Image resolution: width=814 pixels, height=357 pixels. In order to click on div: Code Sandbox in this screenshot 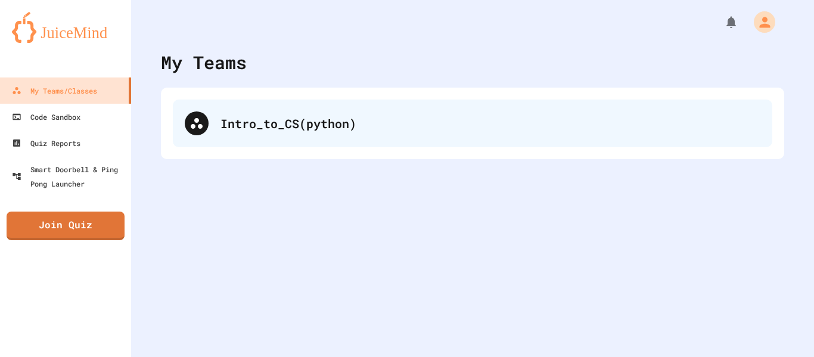, I will do `click(46, 117)`.